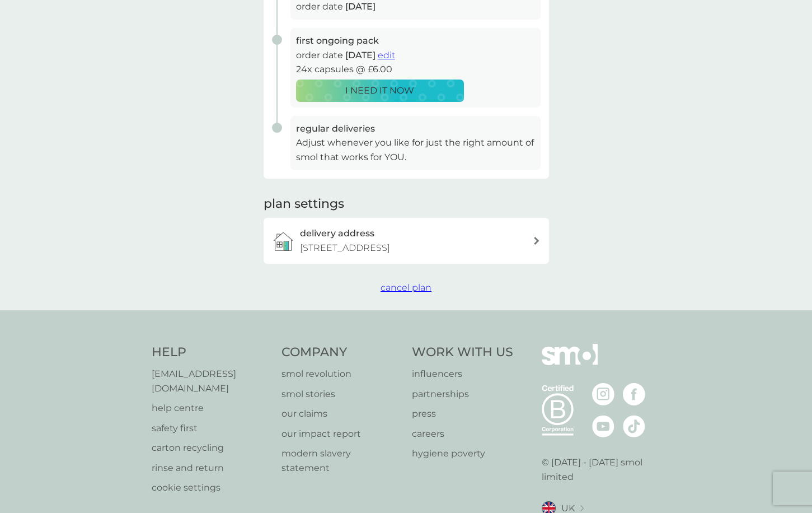 The image size is (812, 513). I want to click on img: visit the smol Facebook page, so click(634, 394).